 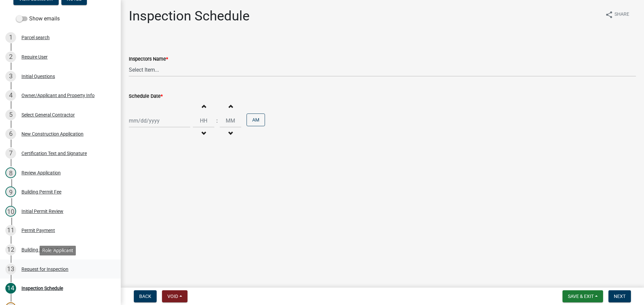 I want to click on span: Next, so click(x=619, y=296).